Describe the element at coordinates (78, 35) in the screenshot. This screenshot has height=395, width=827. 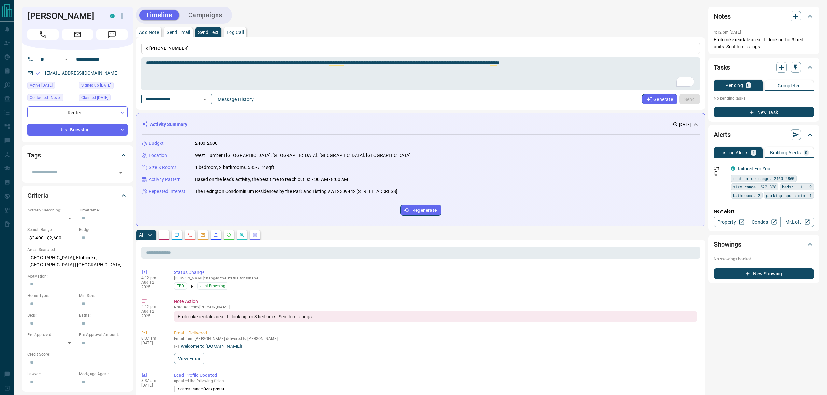
I see `span: Email` at that location.